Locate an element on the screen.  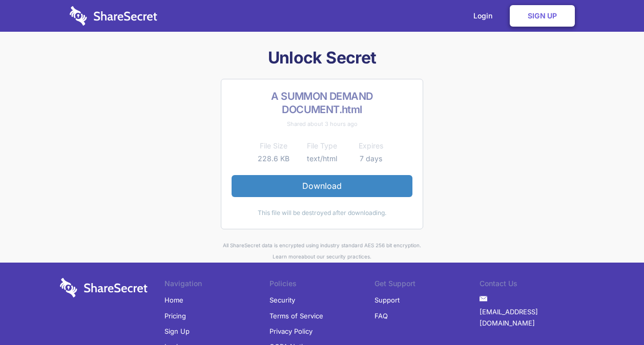
a: Privacy Policy is located at coordinates (291, 331).